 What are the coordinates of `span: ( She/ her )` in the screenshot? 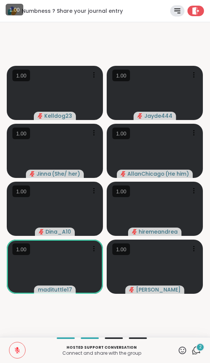 It's located at (66, 174).